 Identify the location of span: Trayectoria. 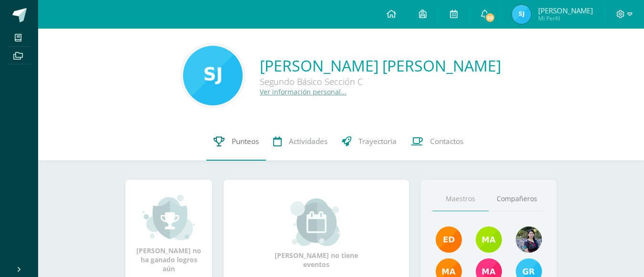
(377, 141).